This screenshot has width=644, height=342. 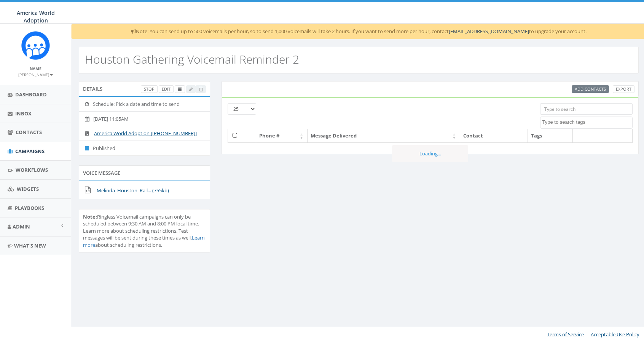 What do you see at coordinates (588, 122) in the screenshot?
I see `textarea: Search` at bounding box center [588, 122].